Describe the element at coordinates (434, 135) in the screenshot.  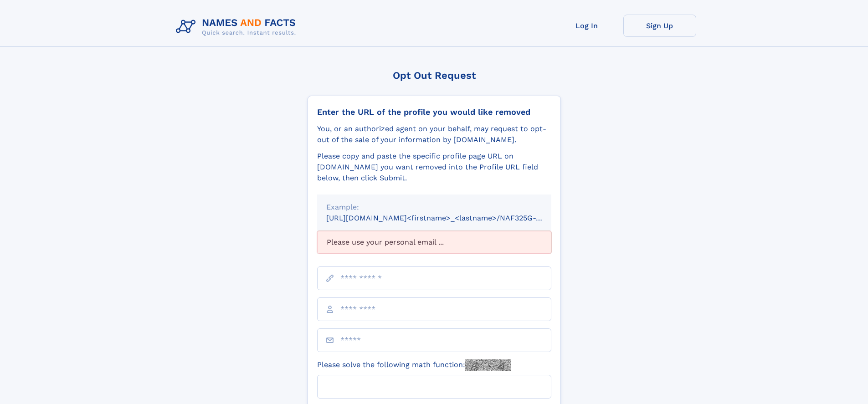
I see `div: You, or an authorized agent on your behalf, may request to opt-out of the sale of your informatio...` at that location.